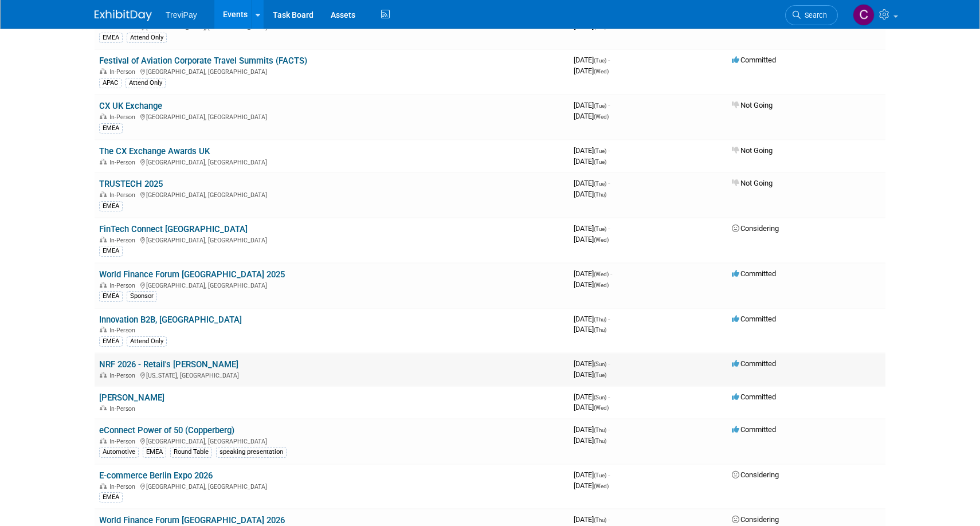 The height and width of the screenshot is (526, 980). I want to click on a: Festival of Aviation Corporate Travel Summits (FACTS), so click(203, 61).